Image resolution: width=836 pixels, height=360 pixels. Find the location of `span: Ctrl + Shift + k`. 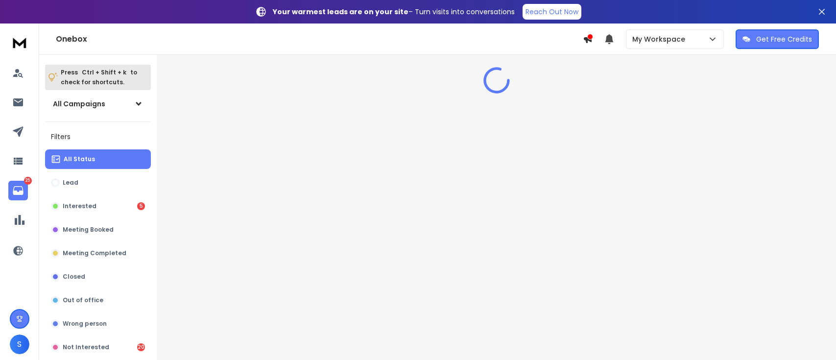

span: Ctrl + Shift + k is located at coordinates (104, 72).